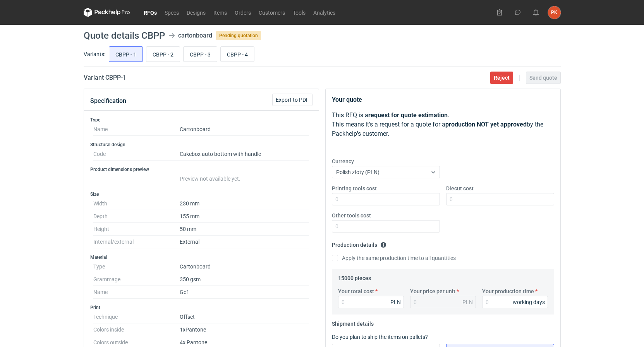 The height and width of the screenshot is (347, 644). What do you see at coordinates (408, 115) in the screenshot?
I see `strong: request for quote estimation` at bounding box center [408, 115].